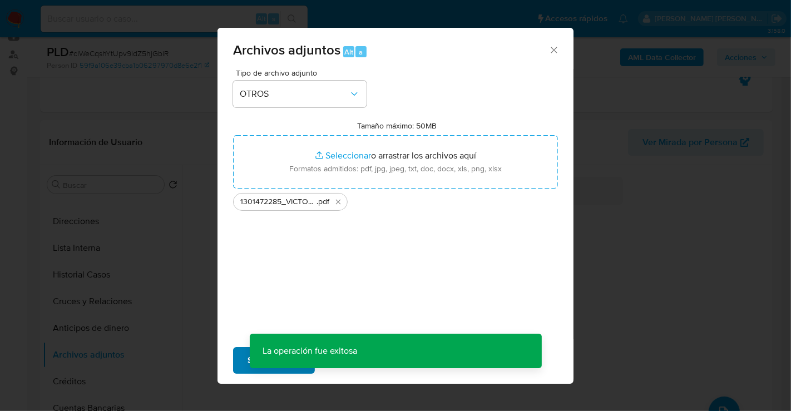 The width and height of the screenshot is (791, 411). What do you see at coordinates (310, 351) in the screenshot?
I see `p: La operación fue exitosa` at bounding box center [310, 351].